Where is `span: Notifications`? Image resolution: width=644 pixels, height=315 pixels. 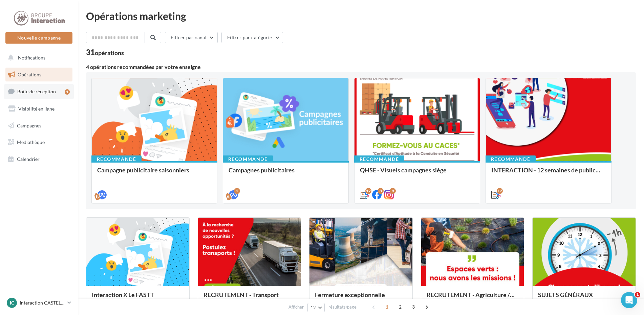 span: Notifications is located at coordinates (32, 58).